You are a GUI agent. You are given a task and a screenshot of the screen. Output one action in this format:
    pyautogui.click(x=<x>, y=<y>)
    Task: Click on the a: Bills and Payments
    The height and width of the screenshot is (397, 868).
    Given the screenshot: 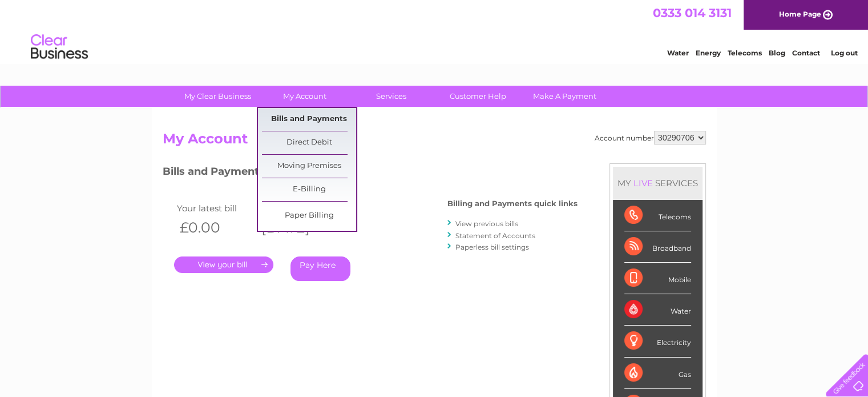 What is the action you would take?
    pyautogui.click(x=309, y=119)
    